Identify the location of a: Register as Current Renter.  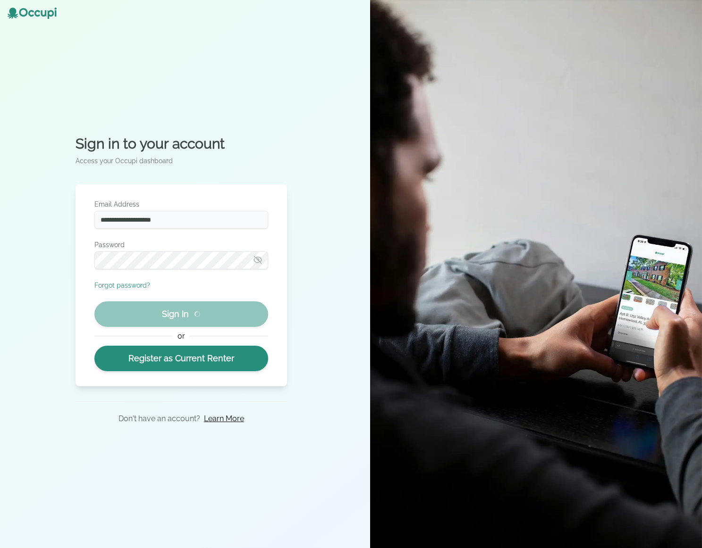
(181, 359).